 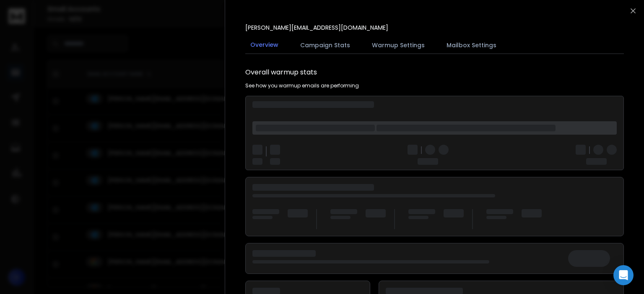 I want to click on button: Overview, so click(x=264, y=45).